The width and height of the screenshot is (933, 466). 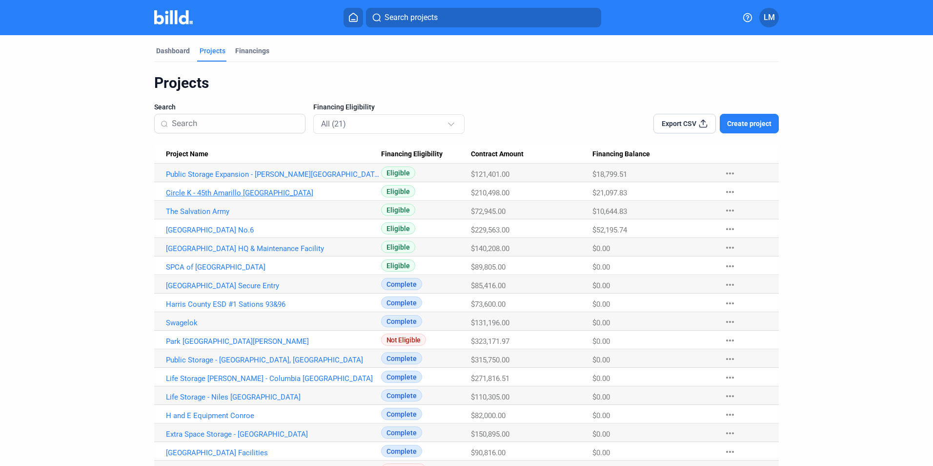 I want to click on div: Financing Eligibility, so click(x=426, y=154).